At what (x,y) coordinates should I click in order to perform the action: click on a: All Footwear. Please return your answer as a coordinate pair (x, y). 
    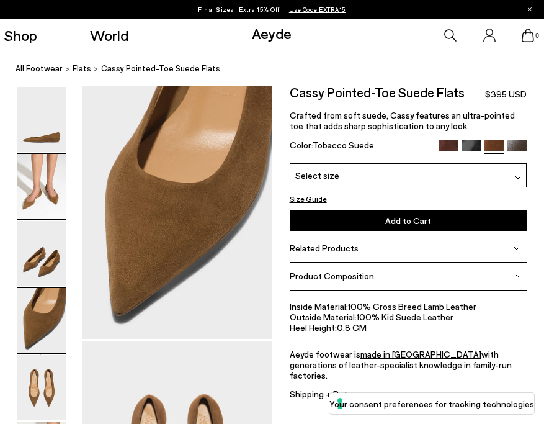
    Looking at the image, I should click on (39, 68).